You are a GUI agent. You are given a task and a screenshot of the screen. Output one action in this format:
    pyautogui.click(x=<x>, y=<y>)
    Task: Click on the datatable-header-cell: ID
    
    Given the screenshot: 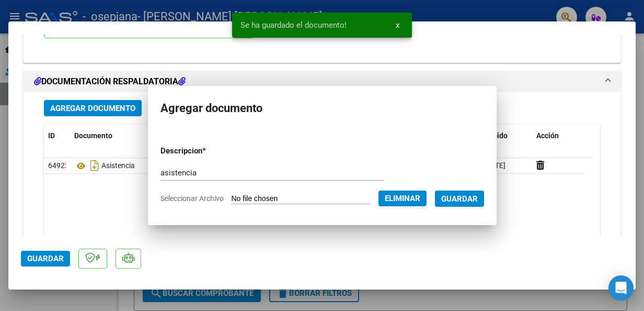 What is the action you would take?
    pyautogui.click(x=57, y=136)
    